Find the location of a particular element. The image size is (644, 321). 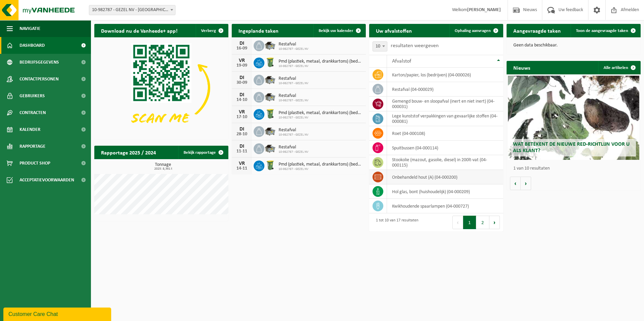

p: Geen data beschikbaar. is located at coordinates (573, 45).